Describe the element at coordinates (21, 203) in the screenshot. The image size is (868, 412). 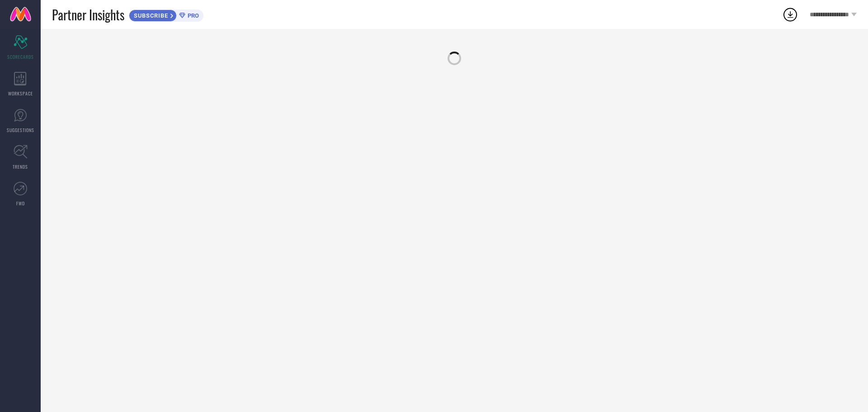
I see `span: FWD` at that location.